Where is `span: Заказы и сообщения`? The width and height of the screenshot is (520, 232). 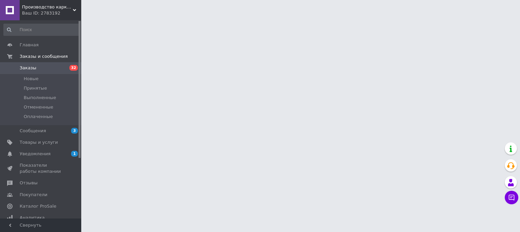
span: Заказы и сообщения is located at coordinates (44, 57).